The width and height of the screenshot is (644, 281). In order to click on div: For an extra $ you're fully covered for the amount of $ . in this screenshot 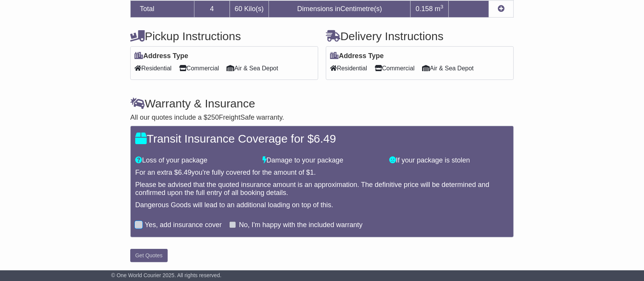, I will do `click(322, 173)`.